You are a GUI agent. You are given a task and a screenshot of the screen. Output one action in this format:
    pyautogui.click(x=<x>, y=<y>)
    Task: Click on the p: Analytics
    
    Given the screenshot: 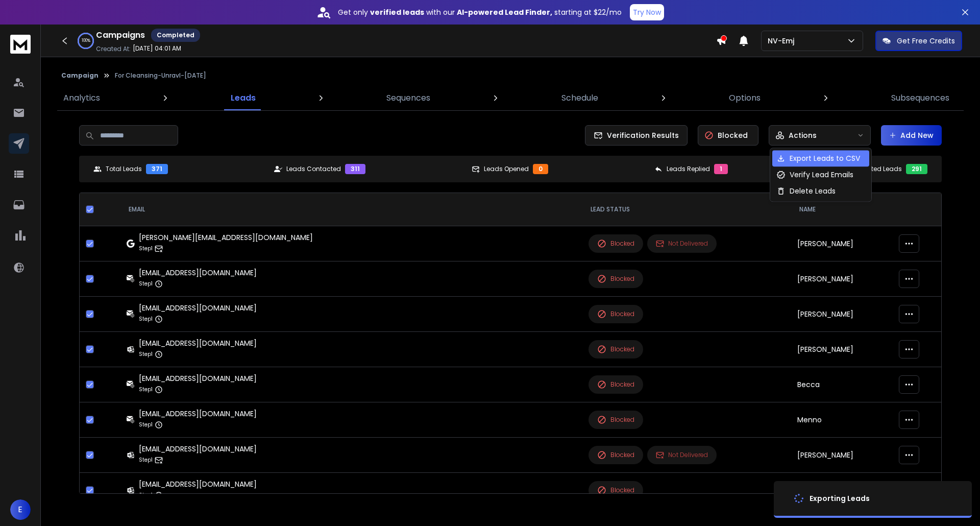 What is the action you would take?
    pyautogui.click(x=82, y=98)
    